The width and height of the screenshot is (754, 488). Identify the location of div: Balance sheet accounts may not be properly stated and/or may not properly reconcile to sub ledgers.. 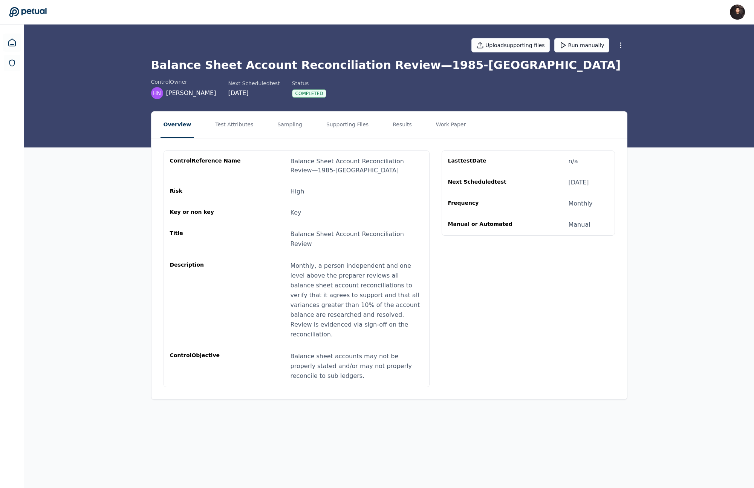
(357, 366).